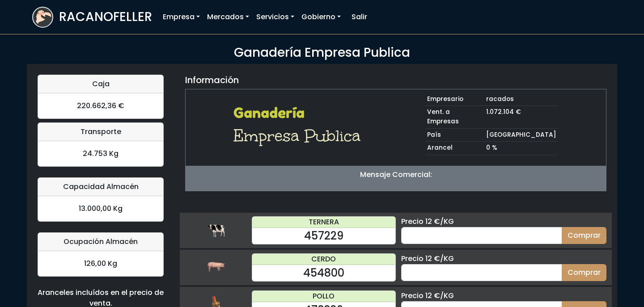  I want to click on div: Caja, so click(101, 84).